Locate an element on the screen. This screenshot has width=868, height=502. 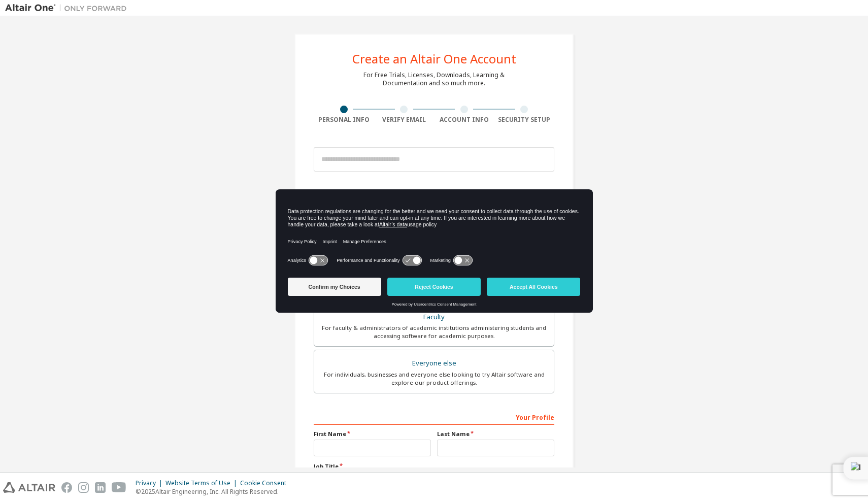
div: Cookie Consent is located at coordinates (266, 483).